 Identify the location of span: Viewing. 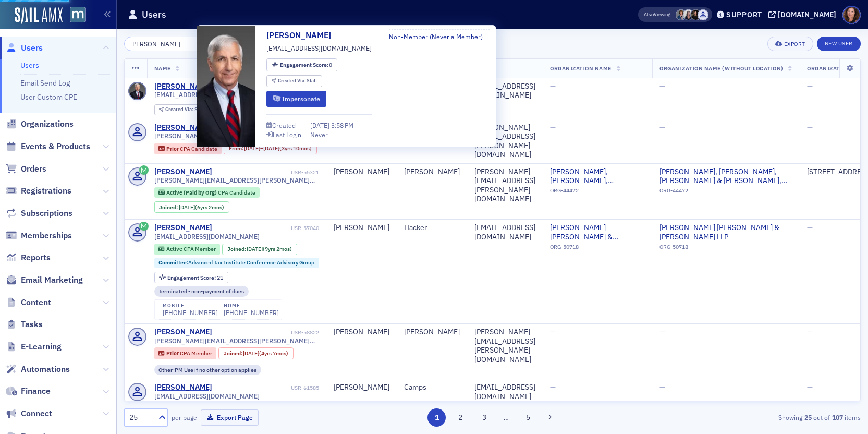
(657, 14).